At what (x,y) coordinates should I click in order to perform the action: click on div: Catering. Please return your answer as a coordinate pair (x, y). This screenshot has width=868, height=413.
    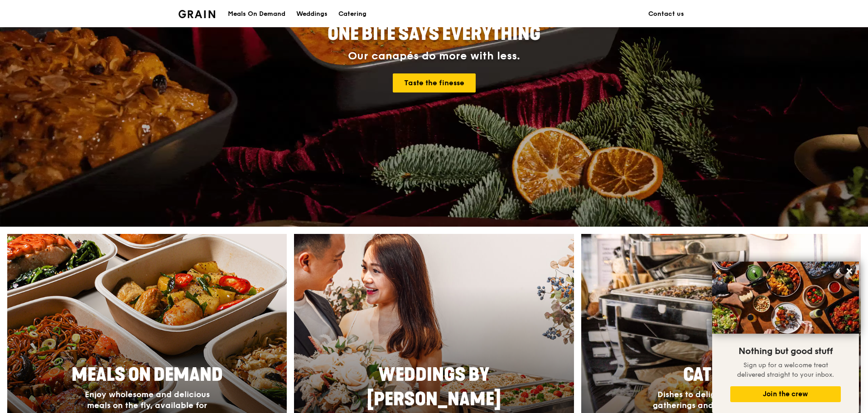
    Looking at the image, I should click on (353, 14).